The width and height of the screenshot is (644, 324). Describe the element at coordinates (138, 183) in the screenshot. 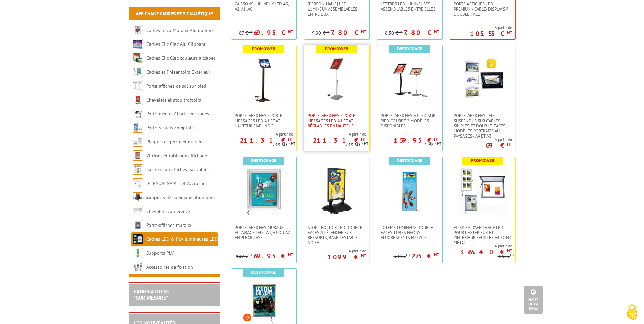

I see `img: Cimaises et Accroches tableaux` at that location.